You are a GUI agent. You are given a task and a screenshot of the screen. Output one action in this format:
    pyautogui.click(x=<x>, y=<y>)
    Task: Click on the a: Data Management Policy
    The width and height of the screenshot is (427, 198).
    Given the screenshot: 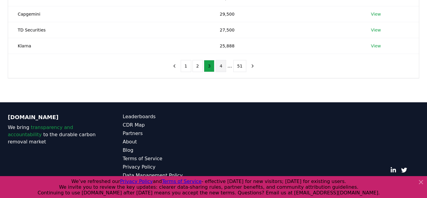 What is the action you would take?
    pyautogui.click(x=168, y=176)
    